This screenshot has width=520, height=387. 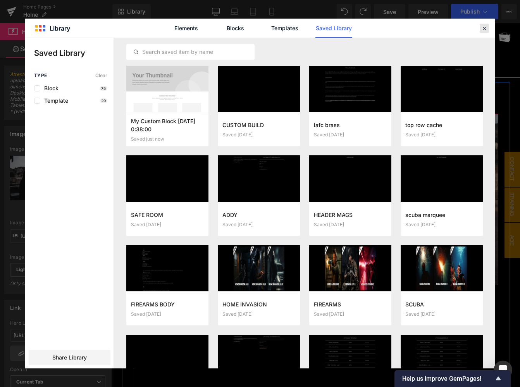 I want to click on a: Clone Module, so click(x=221, y=97).